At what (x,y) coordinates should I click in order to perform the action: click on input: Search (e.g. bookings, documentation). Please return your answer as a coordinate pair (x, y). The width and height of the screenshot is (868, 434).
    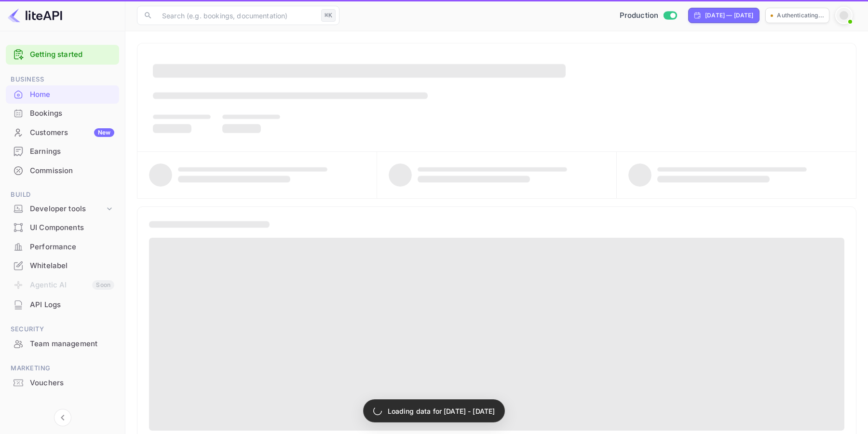
    Looking at the image, I should click on (236, 15).